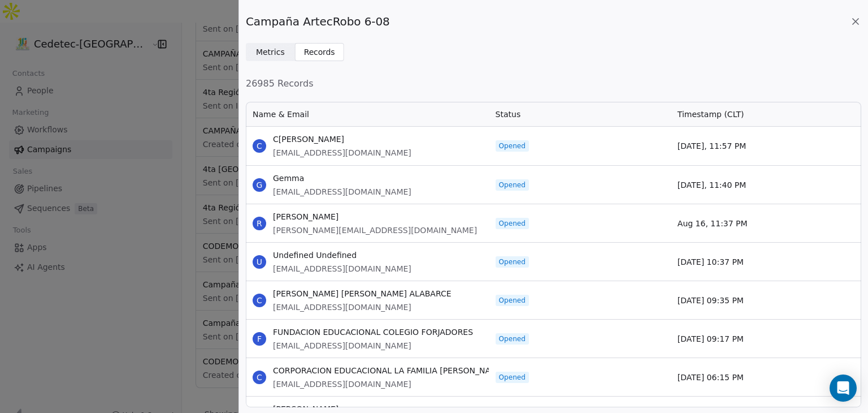 This screenshot has width=868, height=413. I want to click on div: grid, so click(553, 268).